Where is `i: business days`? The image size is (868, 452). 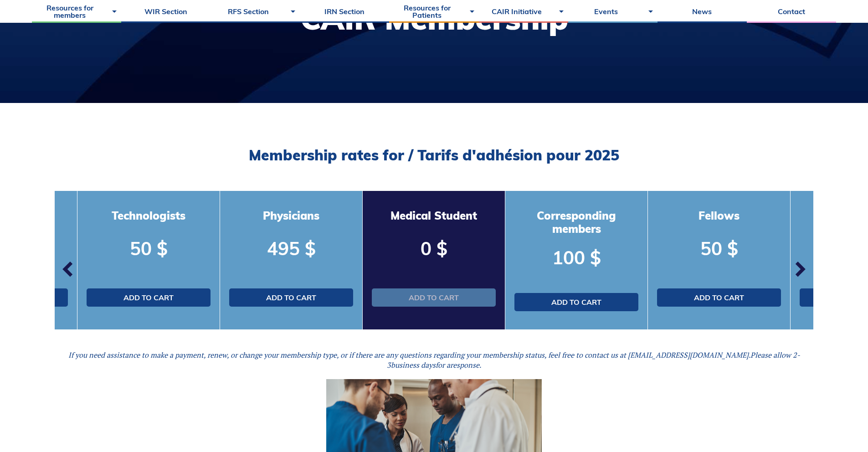
i: business days is located at coordinates (413, 365).